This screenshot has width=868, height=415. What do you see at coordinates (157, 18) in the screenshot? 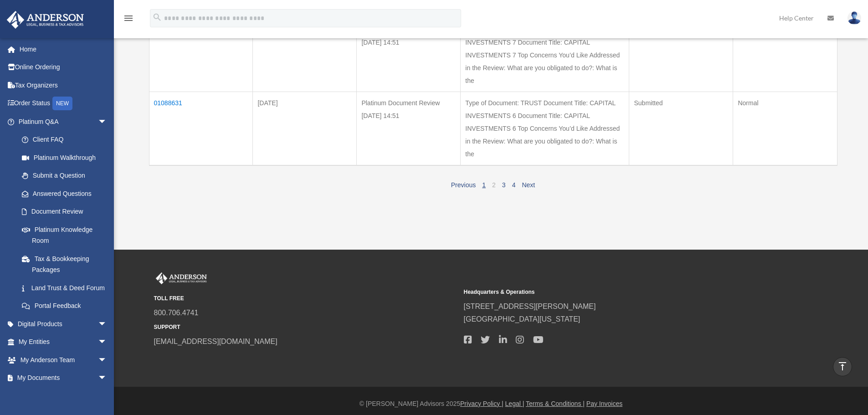
I see `i: search` at bounding box center [157, 18].